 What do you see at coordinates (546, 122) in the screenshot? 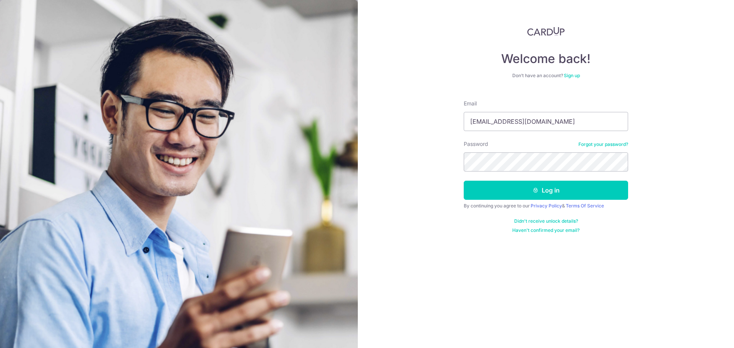
I see `input: Enter your Email` at bounding box center [546, 122].